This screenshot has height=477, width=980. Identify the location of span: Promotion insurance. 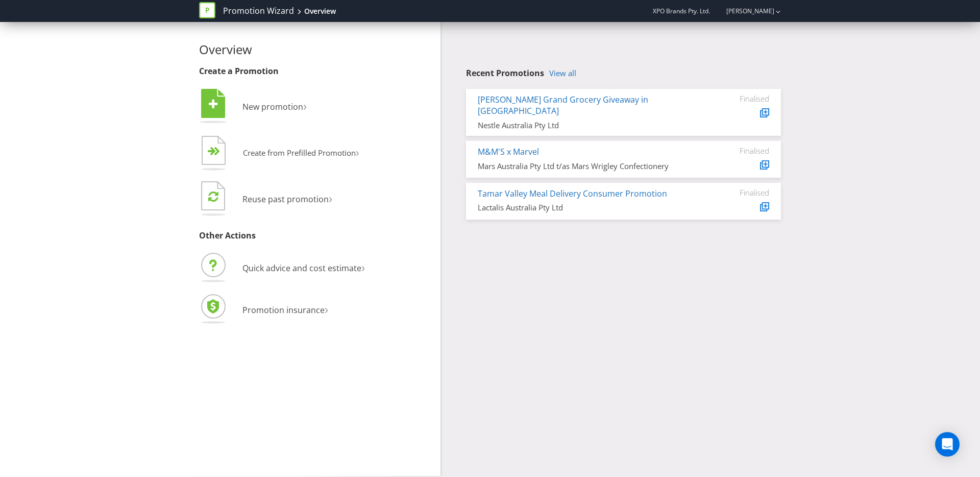
(283, 310).